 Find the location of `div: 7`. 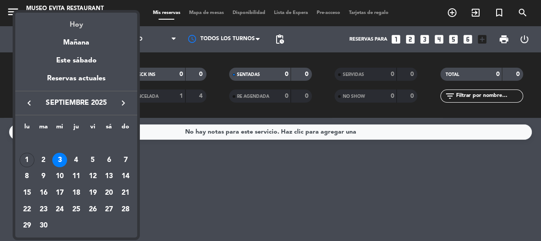

div: 7 is located at coordinates (126, 160).